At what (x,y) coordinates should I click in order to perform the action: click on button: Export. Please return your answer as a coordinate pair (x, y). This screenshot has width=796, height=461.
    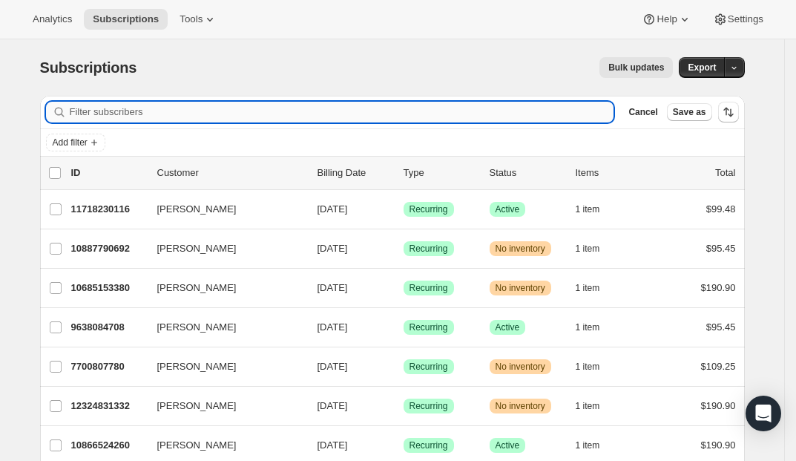
    Looking at the image, I should click on (702, 67).